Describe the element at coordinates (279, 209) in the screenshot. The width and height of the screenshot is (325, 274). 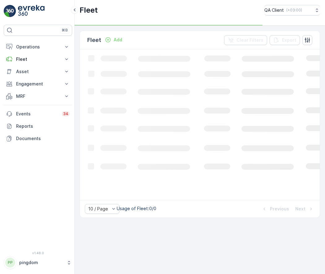
I see `p: Previous` at that location.